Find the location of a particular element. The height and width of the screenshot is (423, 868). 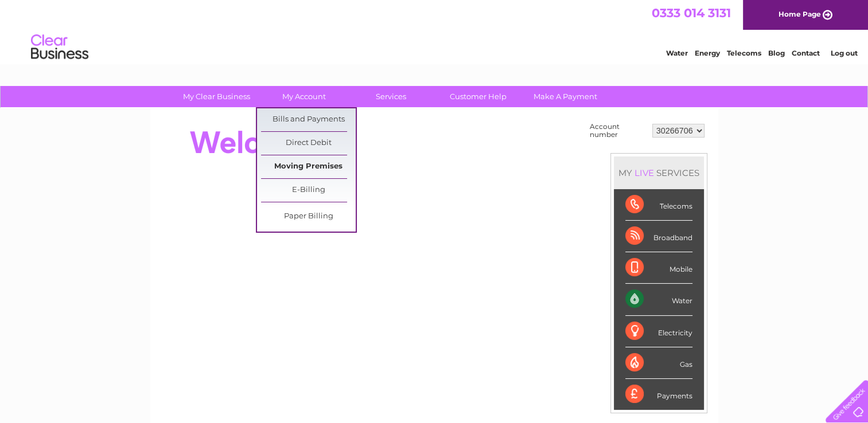

td: Account number is located at coordinates (618, 131).